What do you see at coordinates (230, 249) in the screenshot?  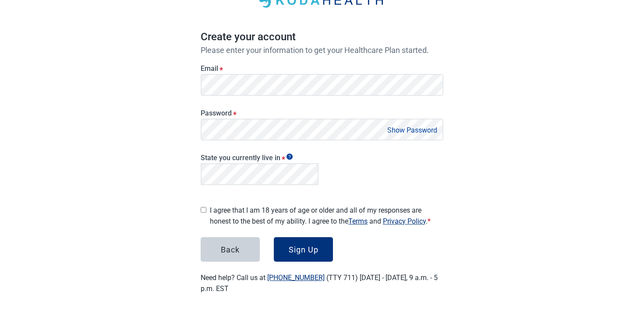 I see `div: Back` at bounding box center [230, 249].